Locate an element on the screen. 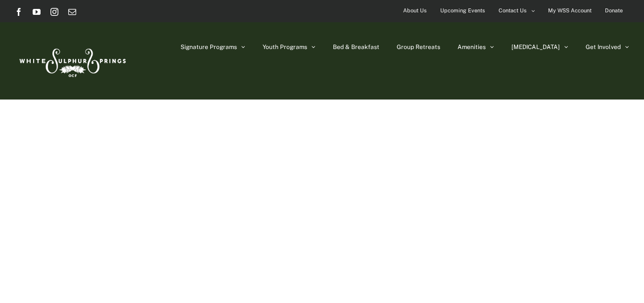 The image size is (644, 303). a: Email is located at coordinates (72, 12).